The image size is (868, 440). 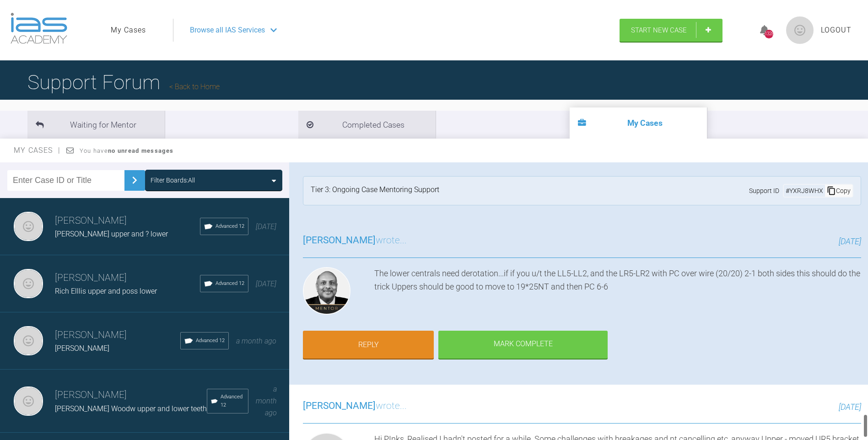 I want to click on img: chevronRight.28bd32b0.svg, so click(x=134, y=180).